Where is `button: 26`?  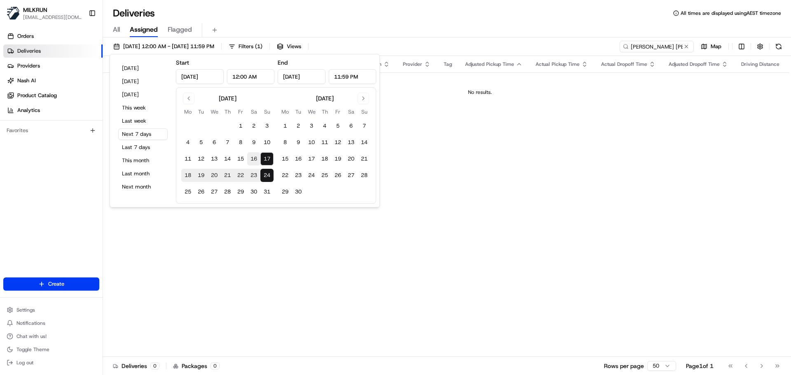 button: 26 is located at coordinates (201, 192).